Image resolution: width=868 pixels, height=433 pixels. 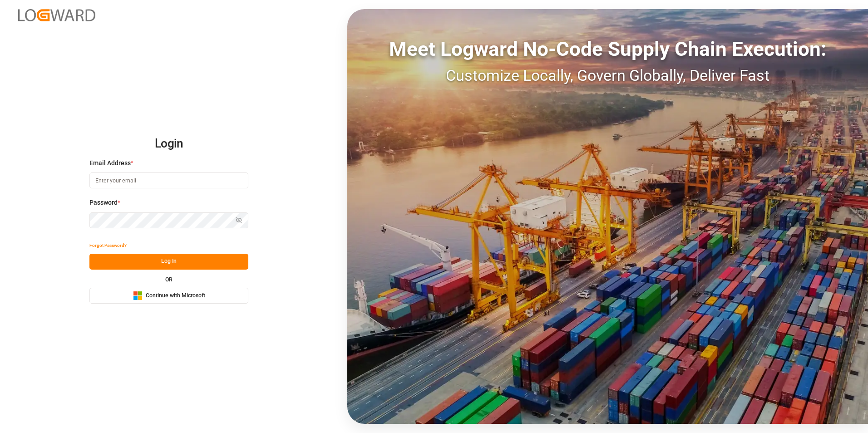 What do you see at coordinates (607, 75) in the screenshot?
I see `div: Customize Locally, Govern Globally, Deliver Fast` at bounding box center [607, 75].